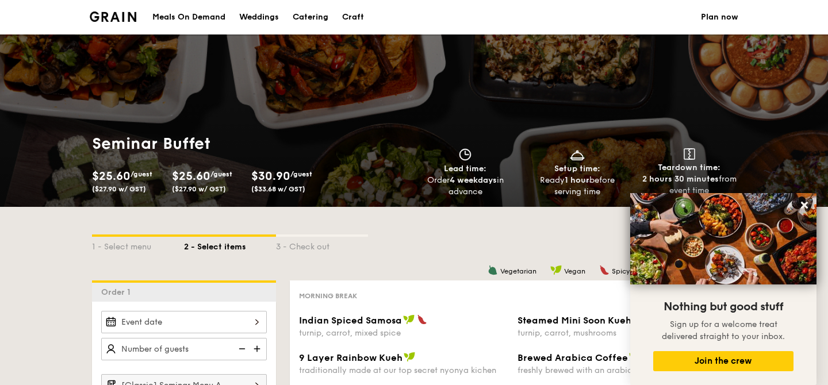 This screenshot has width=828, height=385. I want to click on div: 3 - Check out, so click(322, 245).